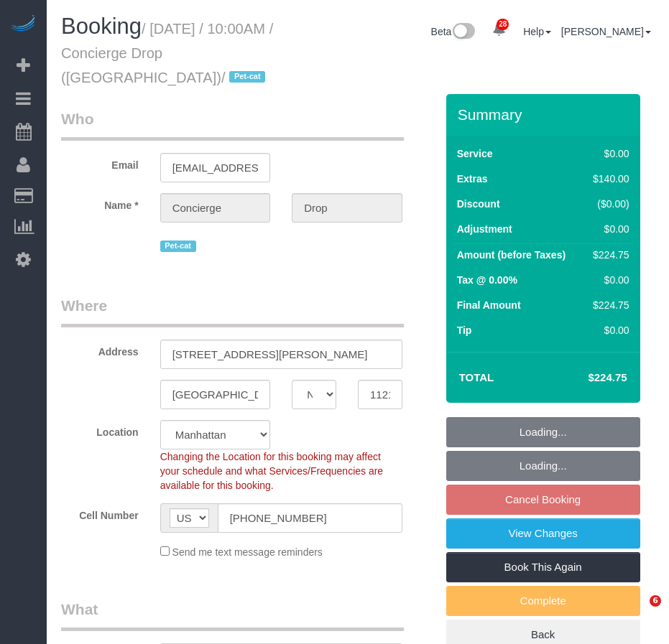 The width and height of the screenshot is (669, 644). I want to click on a: 28, so click(498, 30).